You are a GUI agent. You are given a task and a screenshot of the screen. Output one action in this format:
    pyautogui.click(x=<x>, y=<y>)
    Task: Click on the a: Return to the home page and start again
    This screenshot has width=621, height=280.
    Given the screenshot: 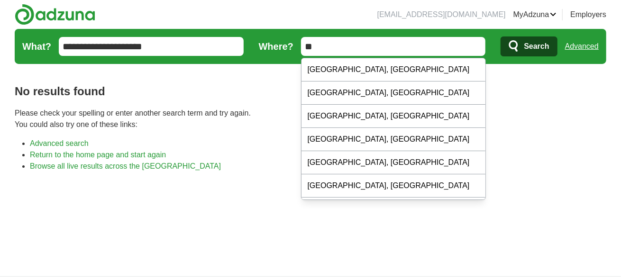 What is the action you would take?
    pyautogui.click(x=98, y=154)
    